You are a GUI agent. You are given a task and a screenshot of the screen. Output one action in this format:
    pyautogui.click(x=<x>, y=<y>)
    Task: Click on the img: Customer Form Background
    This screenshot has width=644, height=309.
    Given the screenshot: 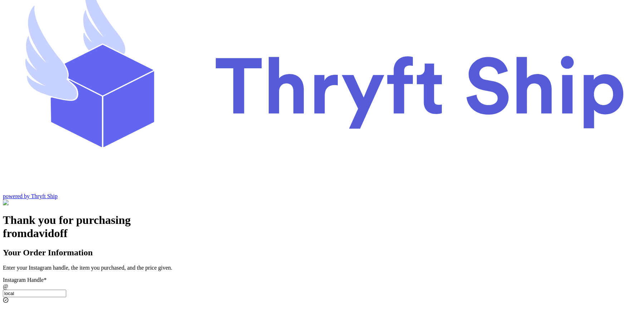 What is the action you would take?
    pyautogui.click(x=39, y=203)
    